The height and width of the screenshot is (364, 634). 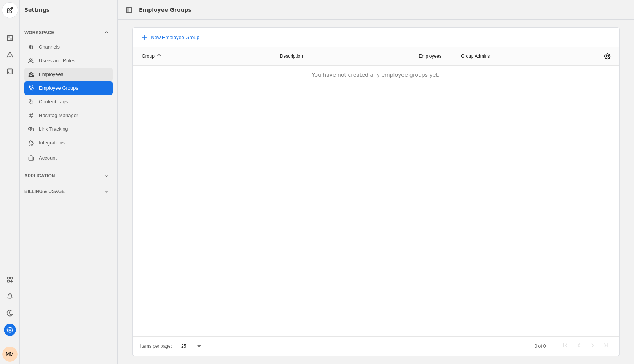 What do you see at coordinates (183, 347) in the screenshot?
I see `span: 25` at bounding box center [183, 347].